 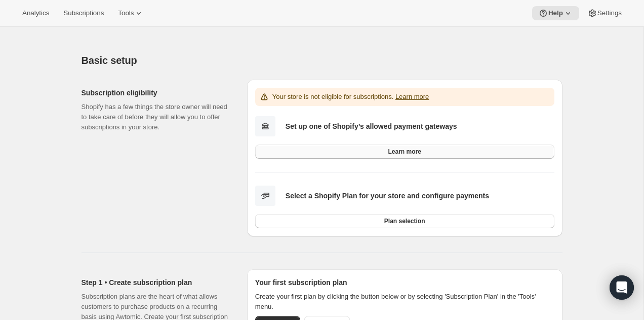 What do you see at coordinates (36, 13) in the screenshot?
I see `button: Analytics` at bounding box center [36, 13].